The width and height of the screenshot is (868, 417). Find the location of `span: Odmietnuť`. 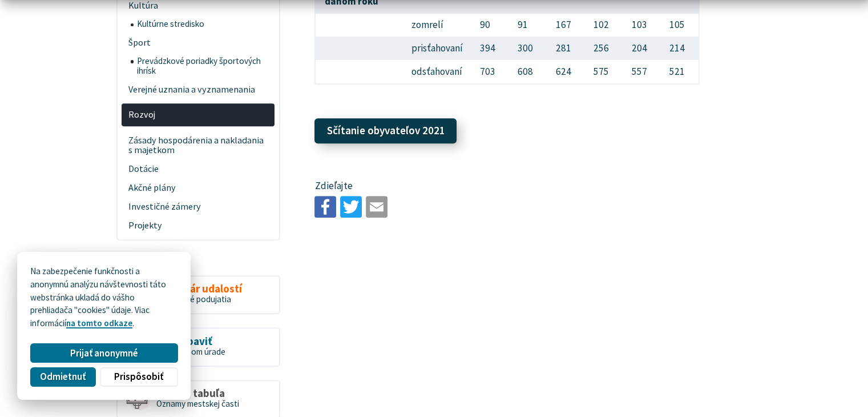

span: Odmietnuť is located at coordinates (63, 376).